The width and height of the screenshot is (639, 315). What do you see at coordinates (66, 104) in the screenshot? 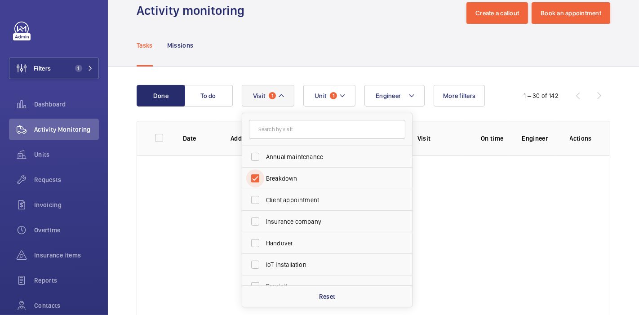
I see `span: Dashboard` at bounding box center [66, 104].